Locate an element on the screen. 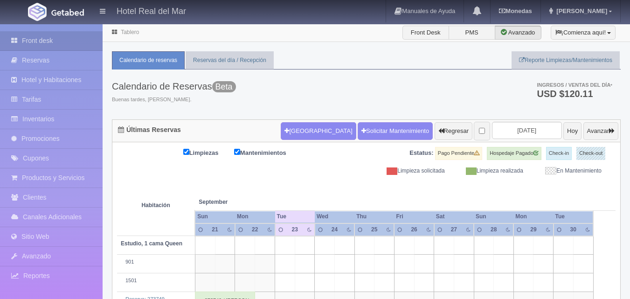 The width and height of the screenshot is (630, 299). button: ¡Comienza aquí! is located at coordinates (583, 33).